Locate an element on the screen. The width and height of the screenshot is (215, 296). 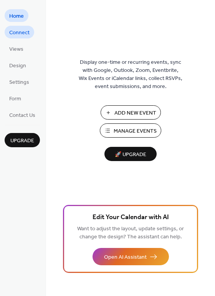
span: Connect is located at coordinates (19, 33).